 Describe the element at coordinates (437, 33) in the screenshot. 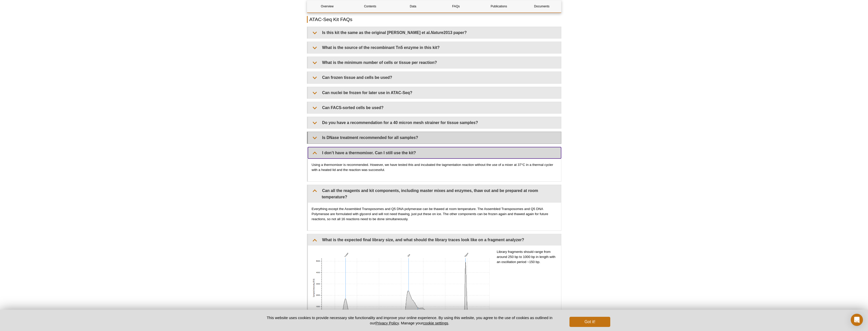

I see `em: Nature` at that location.